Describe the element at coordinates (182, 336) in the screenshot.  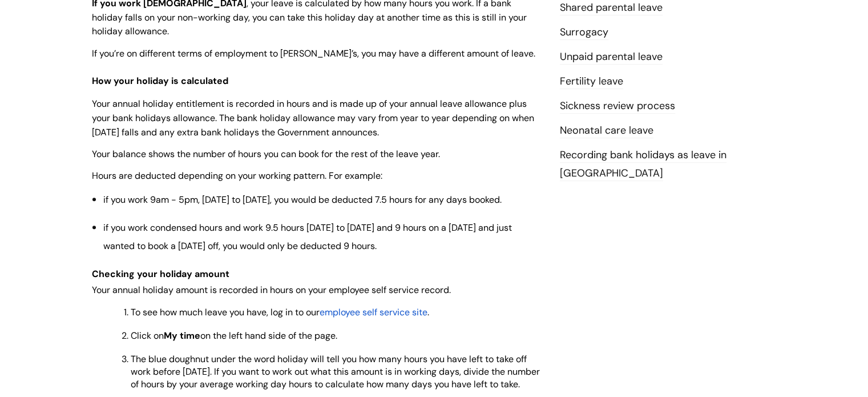
I see `span: My time` at that location.